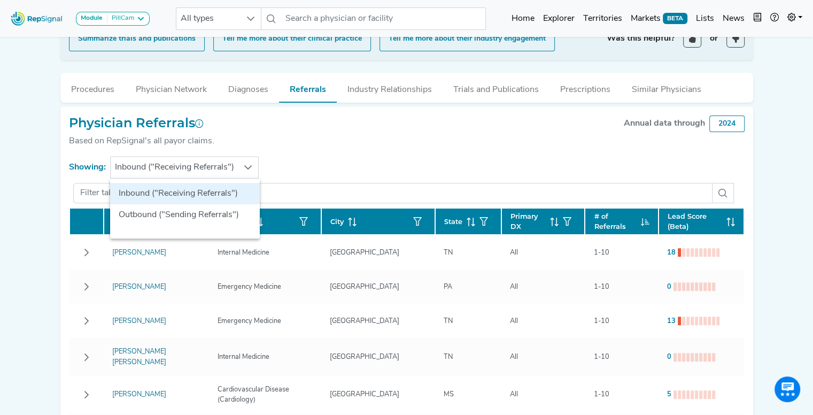 This screenshot has width=813, height=415. Describe the element at coordinates (142, 123) in the screenshot. I see `h2: Physician Referrals` at that location.